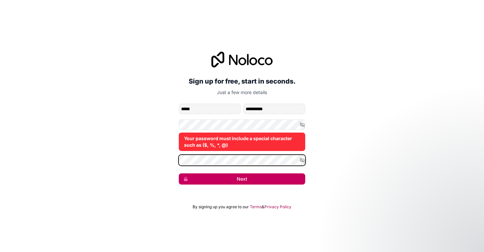 The image size is (484, 252). Describe the element at coordinates (242, 179) in the screenshot. I see `button: Next` at that location.